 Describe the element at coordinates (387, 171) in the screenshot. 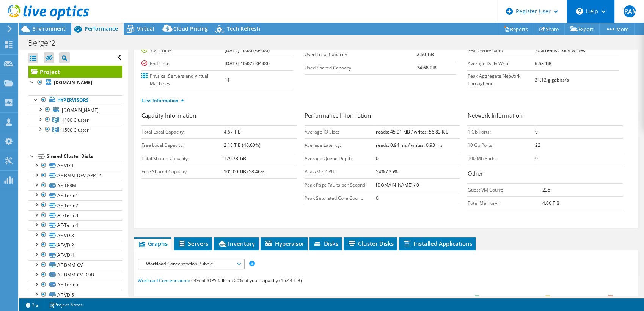

I see `b: 54% / 35%` at that location.